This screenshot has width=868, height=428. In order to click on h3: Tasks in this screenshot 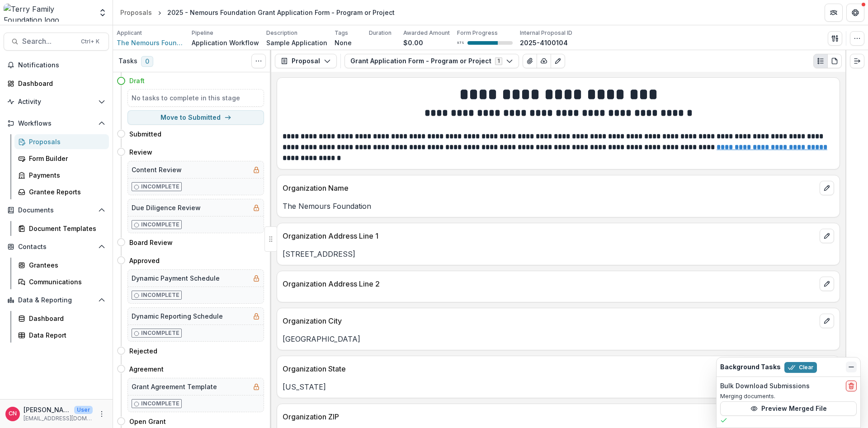, I will do `click(128, 61)`.